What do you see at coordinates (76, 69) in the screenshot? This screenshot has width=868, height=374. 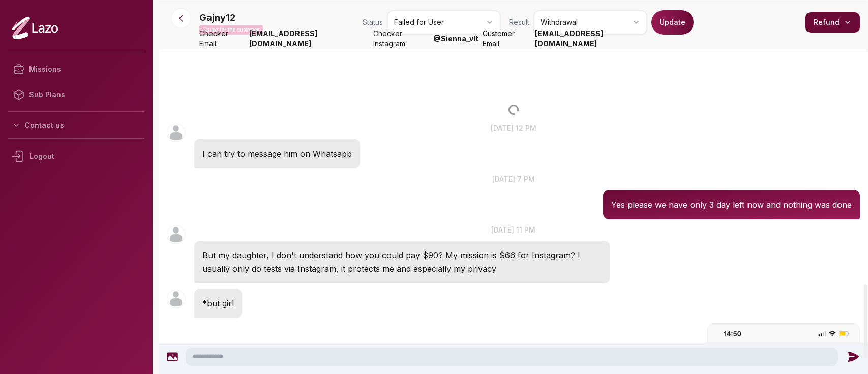 I see `a: Missions` at bounding box center [76, 69].